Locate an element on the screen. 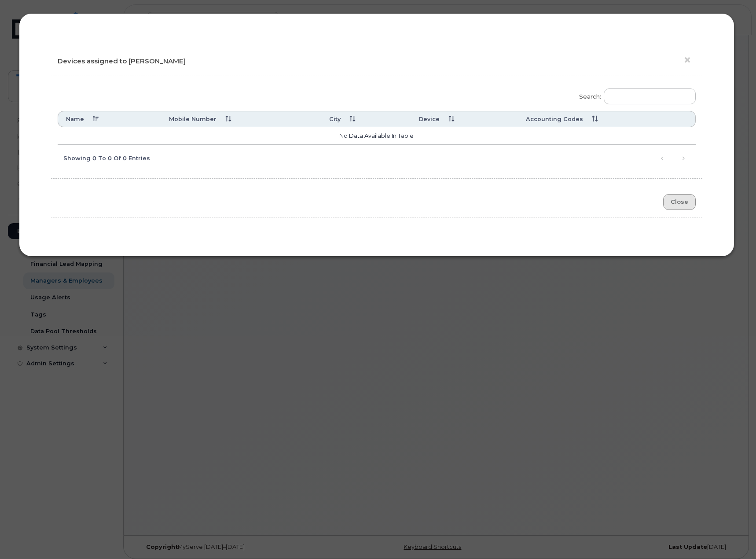  label: Search: is located at coordinates (635, 95).